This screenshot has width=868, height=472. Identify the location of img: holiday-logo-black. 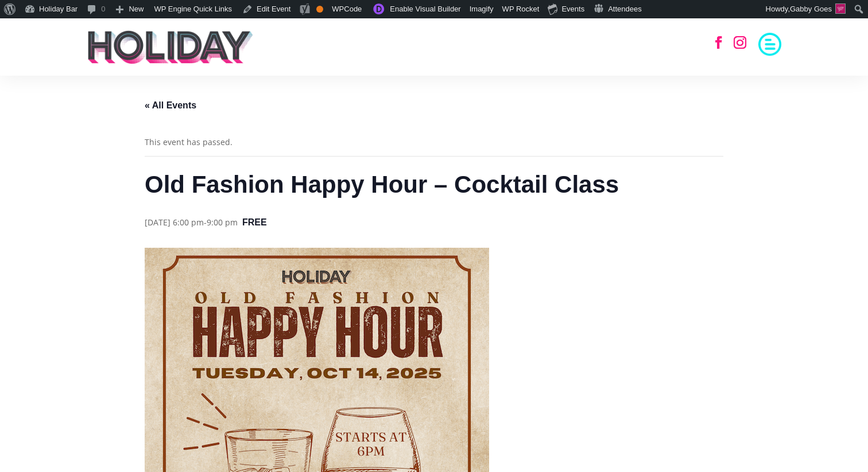
(170, 47).